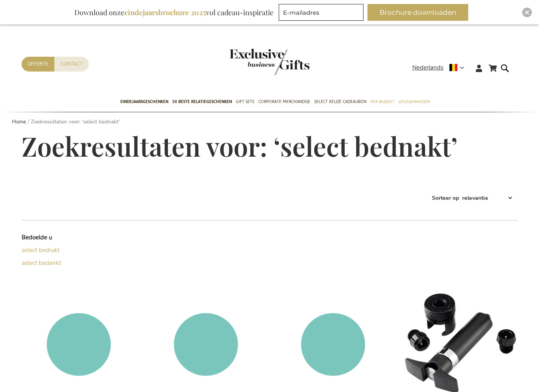 This screenshot has width=539, height=392. Describe the element at coordinates (38, 64) in the screenshot. I see `a: Offerte` at that location.